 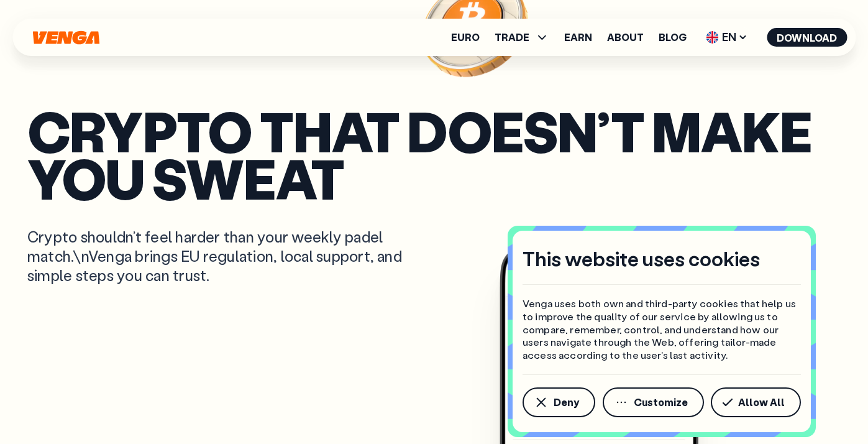 What do you see at coordinates (559, 402) in the screenshot?
I see `button: Deny` at bounding box center [559, 402].